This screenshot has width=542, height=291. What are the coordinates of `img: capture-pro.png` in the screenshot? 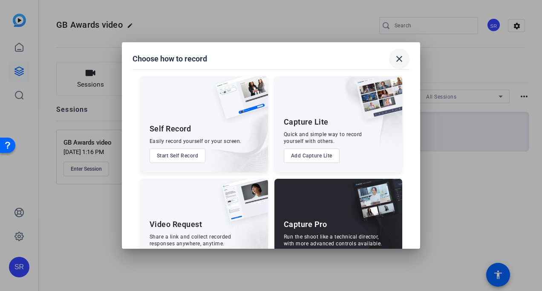 It's located at (374, 205).